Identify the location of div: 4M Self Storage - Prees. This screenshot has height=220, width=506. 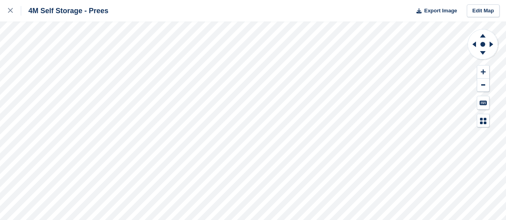
(65, 11).